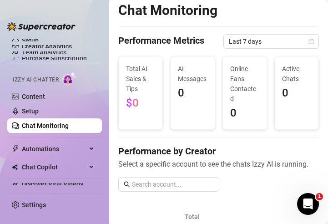 This screenshot has width=328, height=224. Describe the element at coordinates (41, 26) in the screenshot. I see `img: logo-BBDzfeDw.svg` at that location.